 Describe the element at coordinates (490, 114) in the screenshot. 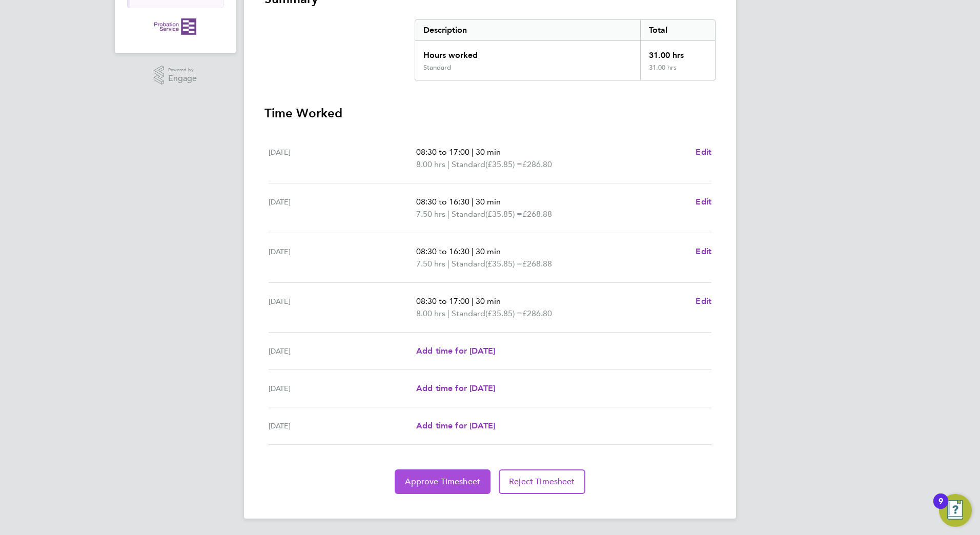

I see `h3: Time Worked` at that location.